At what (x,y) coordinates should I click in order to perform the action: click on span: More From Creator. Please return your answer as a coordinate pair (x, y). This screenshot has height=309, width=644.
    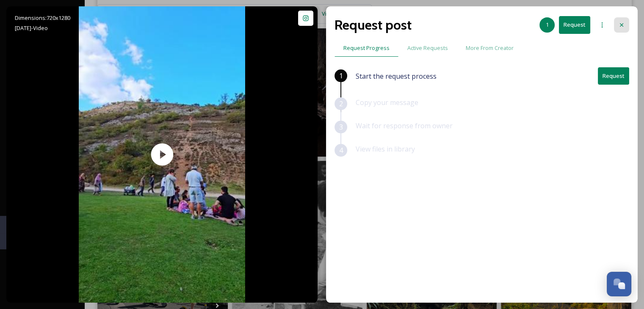
    Looking at the image, I should click on (490, 48).